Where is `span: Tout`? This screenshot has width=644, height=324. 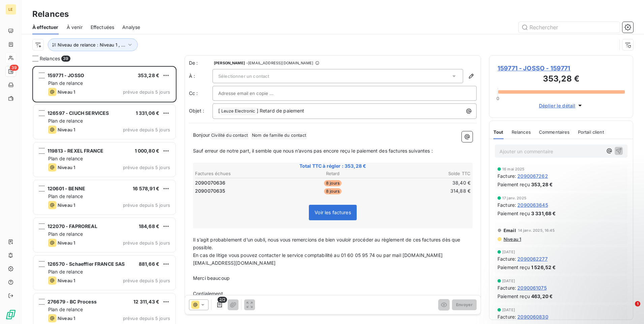 span: Tout is located at coordinates (498, 132).